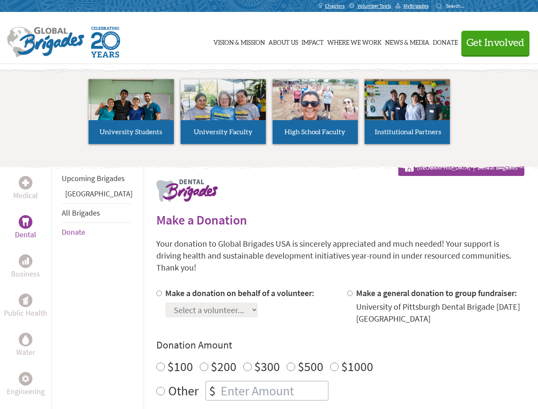  What do you see at coordinates (26, 379) in the screenshot?
I see `div: Engineering` at bounding box center [26, 379].